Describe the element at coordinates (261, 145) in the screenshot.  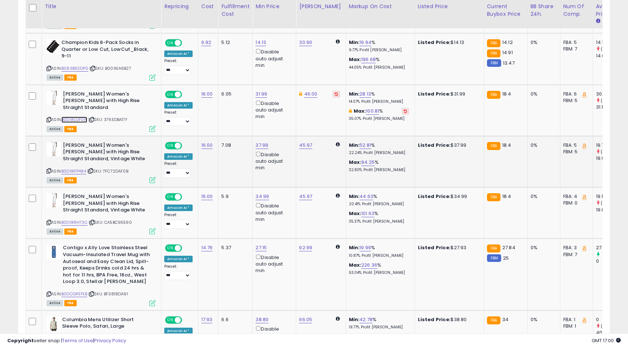
I see `a: 37.99` at that location.